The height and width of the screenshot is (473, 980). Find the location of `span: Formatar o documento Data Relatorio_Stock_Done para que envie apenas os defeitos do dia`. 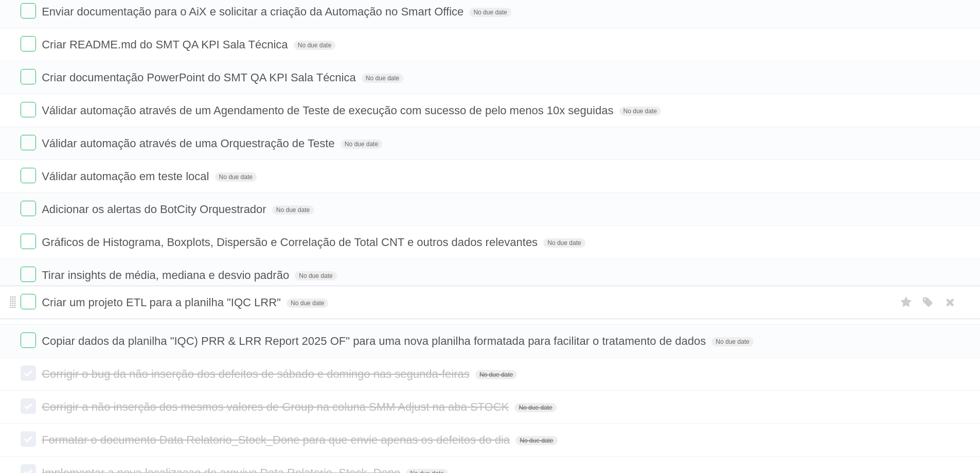

span: Formatar o documento Data Relatorio_Stock_Done para que envie apenas os defeitos do dia is located at coordinates (277, 439).